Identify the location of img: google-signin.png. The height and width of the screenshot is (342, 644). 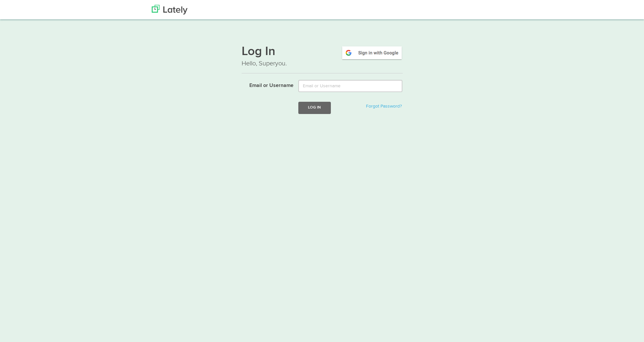
(372, 53).